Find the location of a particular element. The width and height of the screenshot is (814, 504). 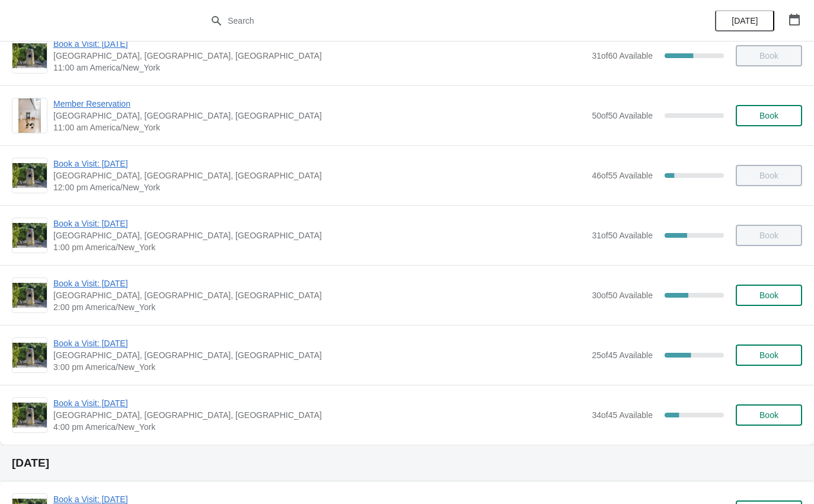

img: Book a Visit: August 2025 | The Noguchi Museum, 33rd Road, Queens, NY, USA | 2:00 pm America/New_... is located at coordinates (30, 295).